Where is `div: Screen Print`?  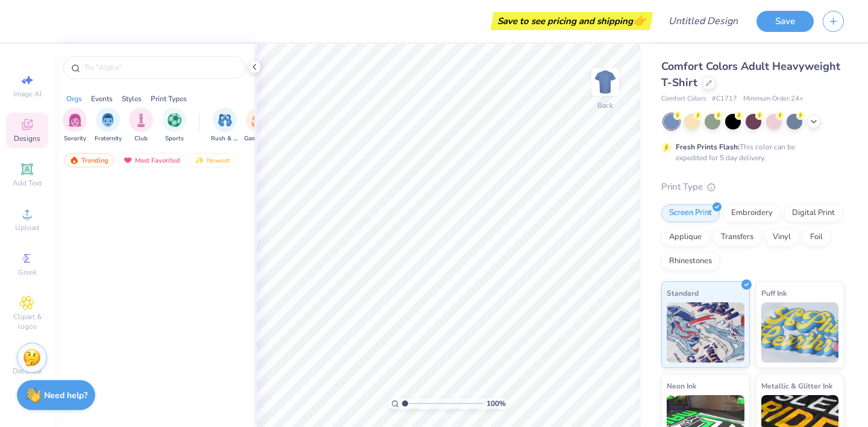 div: Screen Print is located at coordinates (690, 214).